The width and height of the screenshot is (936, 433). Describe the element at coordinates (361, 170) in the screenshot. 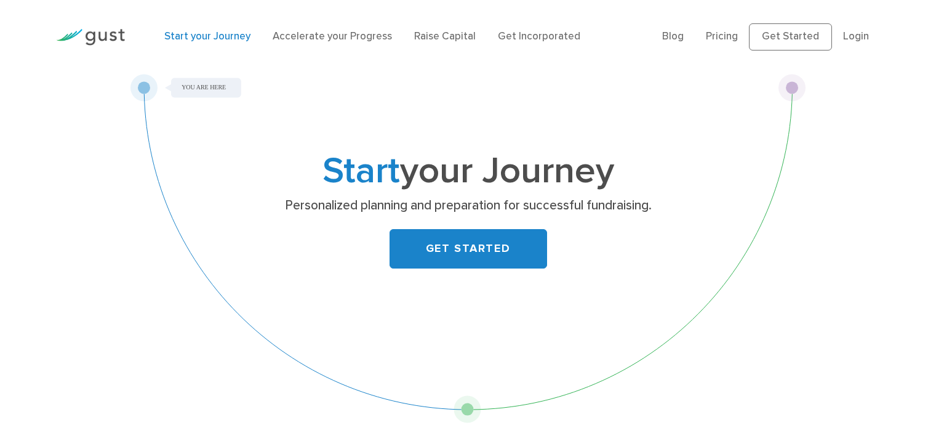

I see `span: Start` at that location.